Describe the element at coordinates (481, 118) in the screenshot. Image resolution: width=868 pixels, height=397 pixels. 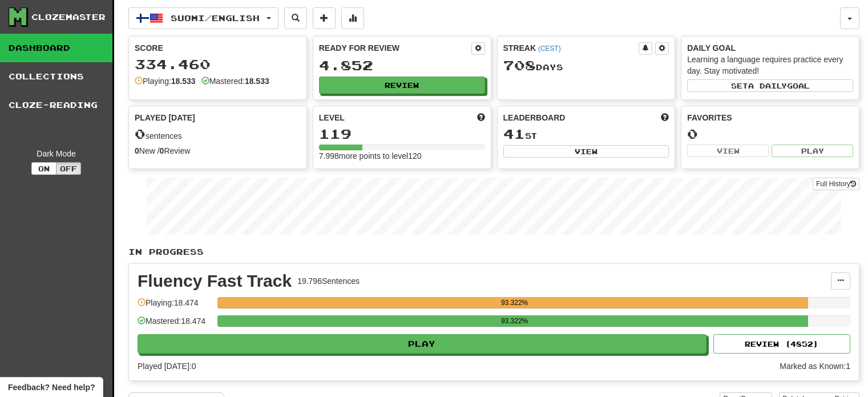
I see `span: Score more points to level up` at that location.